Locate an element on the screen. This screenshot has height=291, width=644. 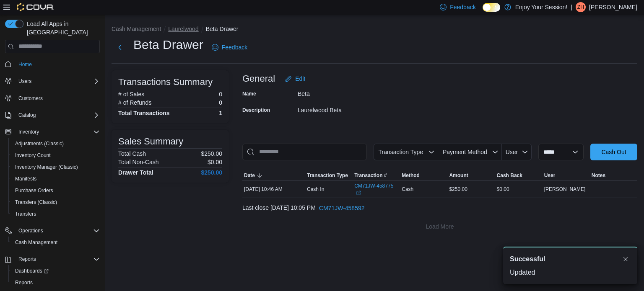
a: Dashboards is located at coordinates (56, 271).